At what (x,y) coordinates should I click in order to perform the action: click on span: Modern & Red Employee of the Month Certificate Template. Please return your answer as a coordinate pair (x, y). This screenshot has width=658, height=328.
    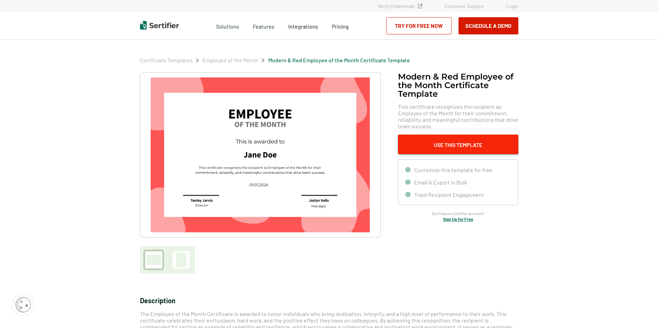
    Looking at the image, I should click on (339, 60).